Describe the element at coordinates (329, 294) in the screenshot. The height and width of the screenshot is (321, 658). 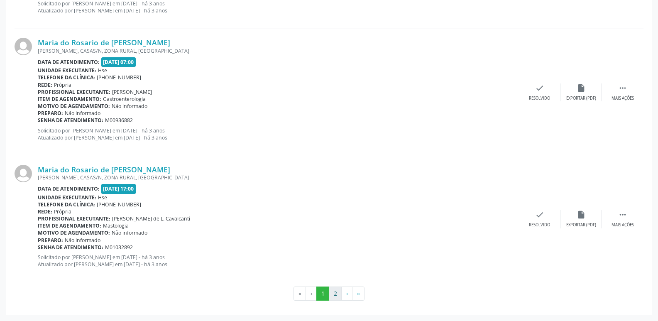
I see `ul: Pagination` at that location.